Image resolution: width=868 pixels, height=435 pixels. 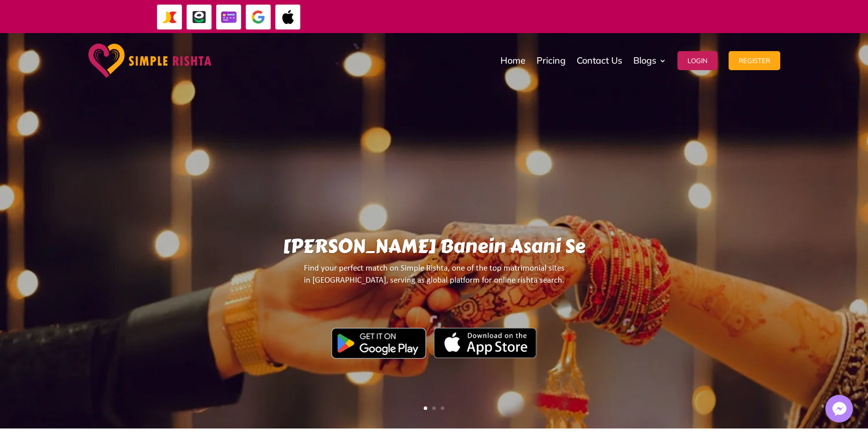 I want to click on a: 1, so click(x=425, y=408).